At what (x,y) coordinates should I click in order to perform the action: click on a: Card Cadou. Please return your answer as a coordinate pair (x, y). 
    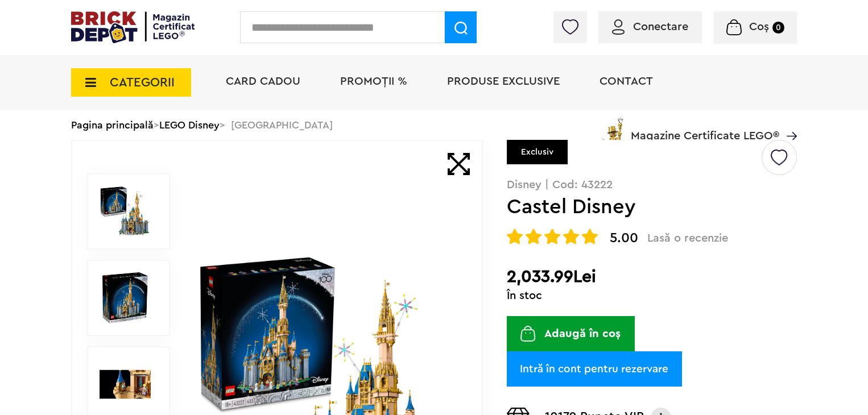
    Looking at the image, I should click on (262, 81).